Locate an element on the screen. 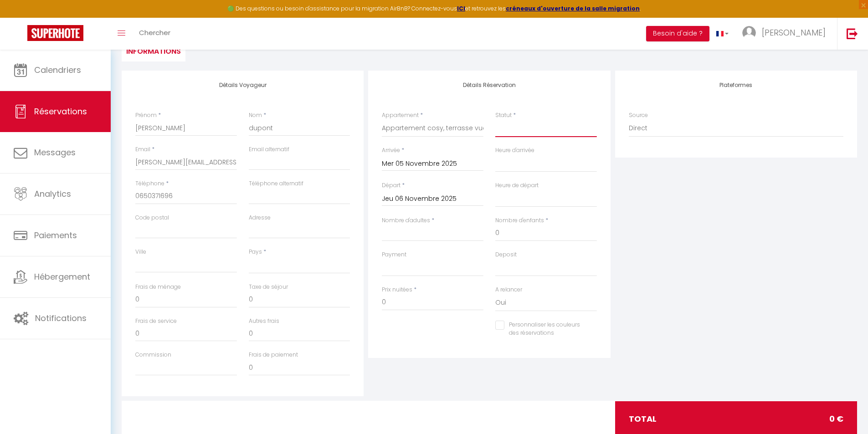  label: Commission is located at coordinates (153, 355).